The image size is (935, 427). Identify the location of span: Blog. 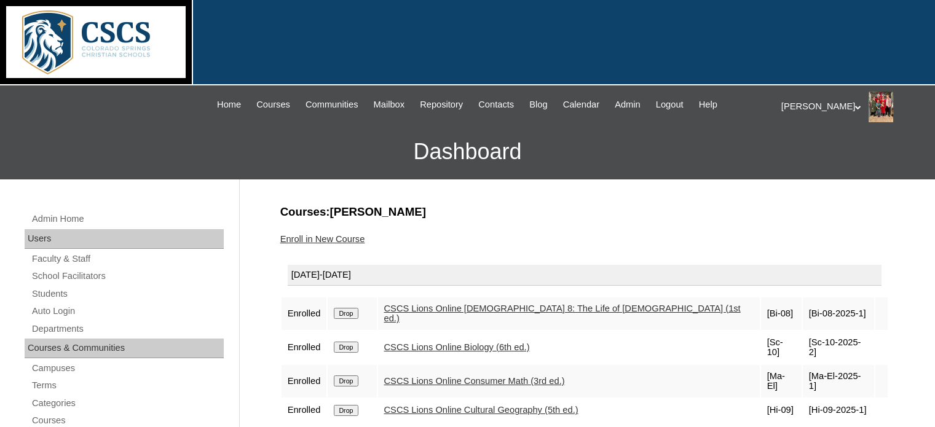
(538, 105).